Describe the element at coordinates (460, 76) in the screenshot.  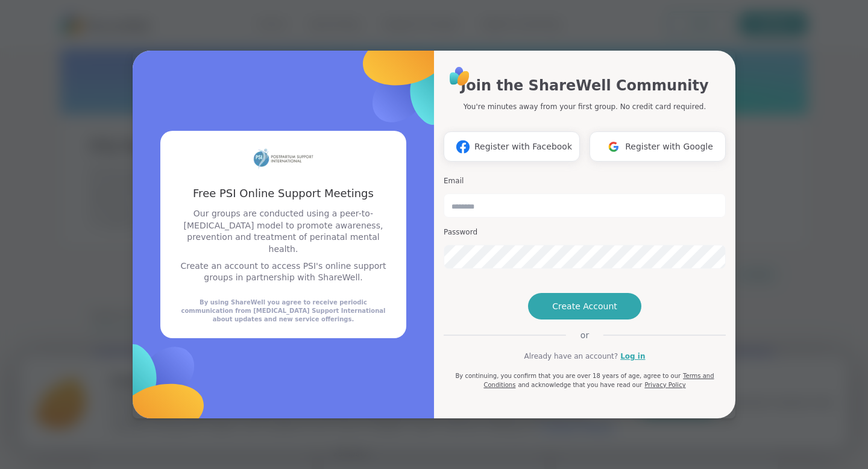
I see `img: ShareWell Logo` at that location.